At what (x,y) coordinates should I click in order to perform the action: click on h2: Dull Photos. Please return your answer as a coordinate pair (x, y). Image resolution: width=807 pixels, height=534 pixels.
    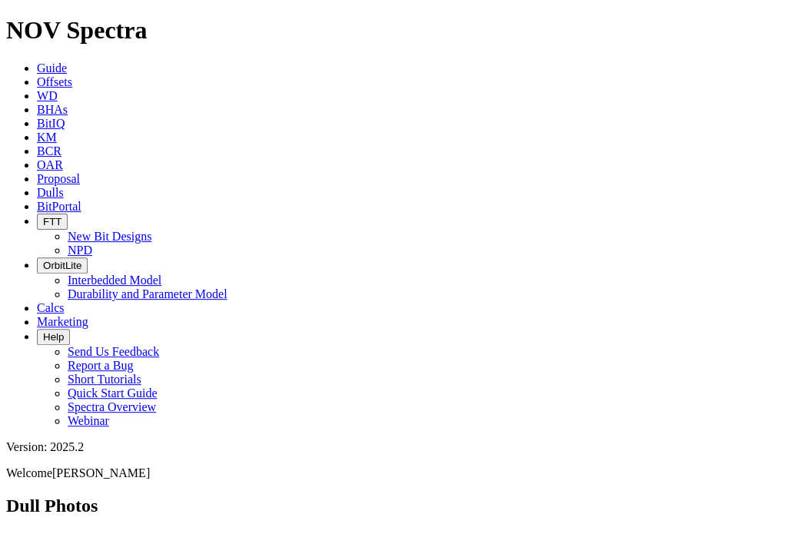
    Looking at the image, I should click on (404, 506).